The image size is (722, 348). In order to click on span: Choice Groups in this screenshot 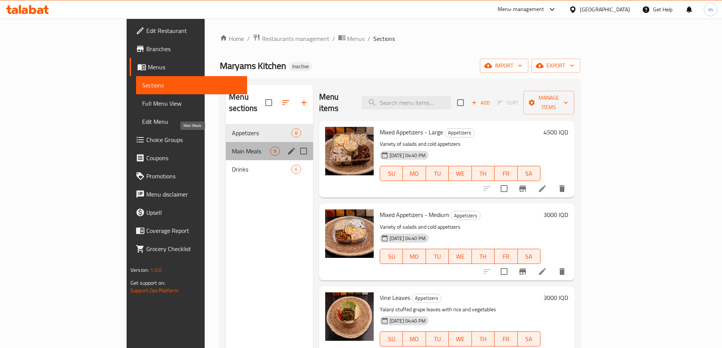, I will do `click(194, 140)`.